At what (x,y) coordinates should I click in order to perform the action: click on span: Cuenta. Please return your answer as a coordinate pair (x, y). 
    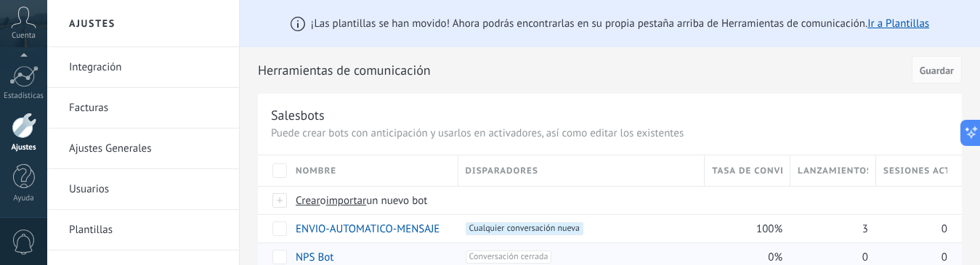
    Looking at the image, I should click on (24, 35).